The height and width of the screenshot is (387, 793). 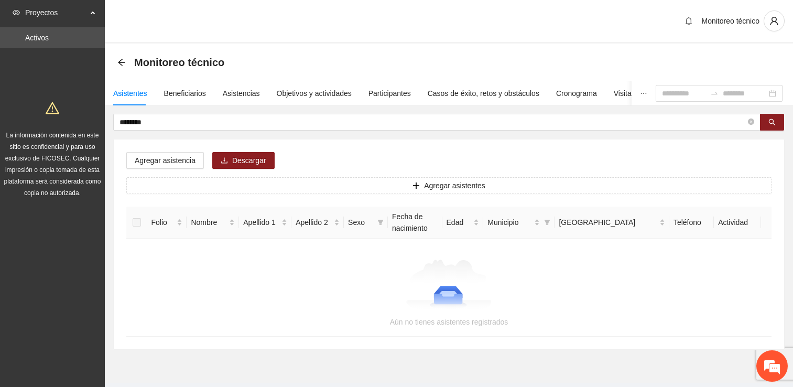 I want to click on span: La información contenida en este sitio es confidencial y para uso exclusivo de FICOSEC. Cualquier..., so click(x=52, y=164).